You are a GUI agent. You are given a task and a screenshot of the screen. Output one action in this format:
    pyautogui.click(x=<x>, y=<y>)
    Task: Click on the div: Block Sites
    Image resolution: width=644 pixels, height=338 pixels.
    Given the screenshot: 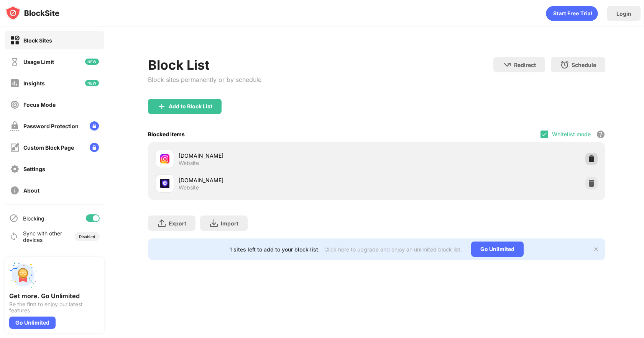 What is the action you would take?
    pyautogui.click(x=37, y=40)
    